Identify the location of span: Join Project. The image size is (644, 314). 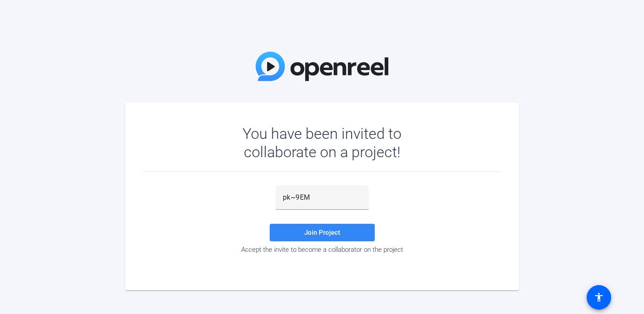
(322, 232).